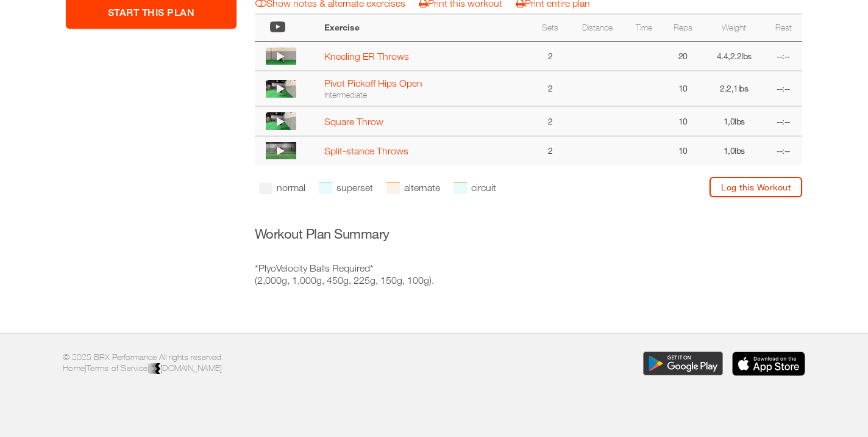 Image resolution: width=868 pixels, height=437 pixels. I want to click on a: Square Throw, so click(354, 122).